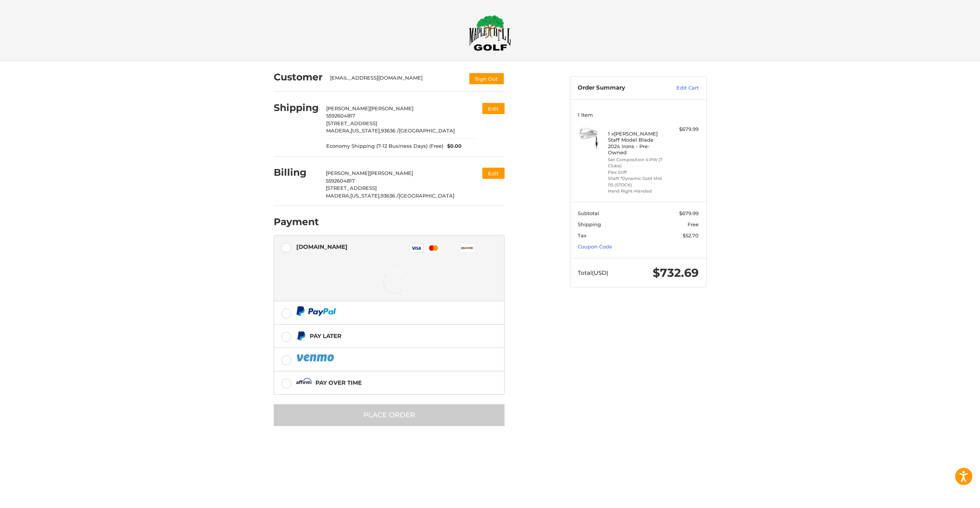 Image resolution: width=980 pixels, height=508 pixels. Describe the element at coordinates (690, 235) in the screenshot. I see `span: $52.70` at that location.